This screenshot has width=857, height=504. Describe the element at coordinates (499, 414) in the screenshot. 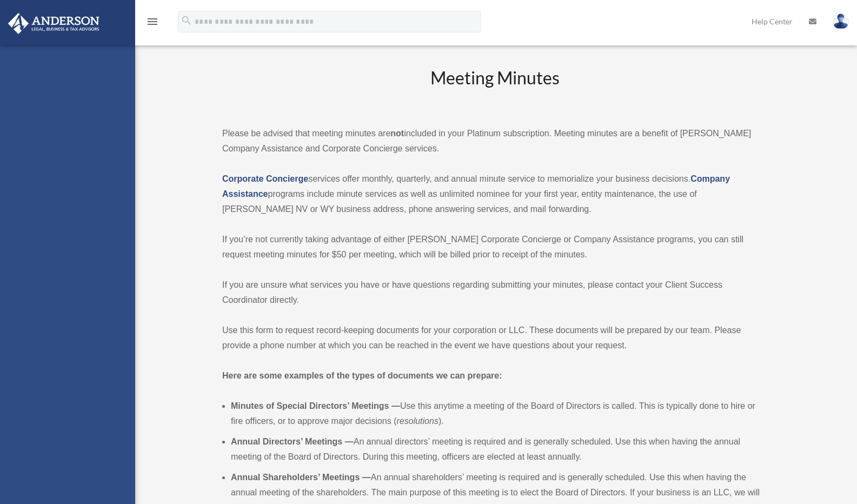

I see `li: Use this anytime a meeting of the Board of Directors is called. This is typically done to hire or...` at that location.